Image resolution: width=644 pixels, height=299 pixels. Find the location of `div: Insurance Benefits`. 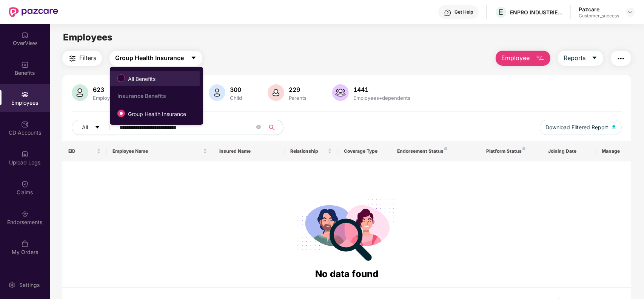

div: Insurance Benefits is located at coordinates (159, 95).